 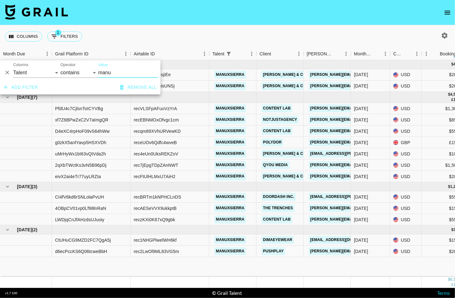 I want to click on div: recAESeVVX9ukkptB, so click(x=155, y=208).